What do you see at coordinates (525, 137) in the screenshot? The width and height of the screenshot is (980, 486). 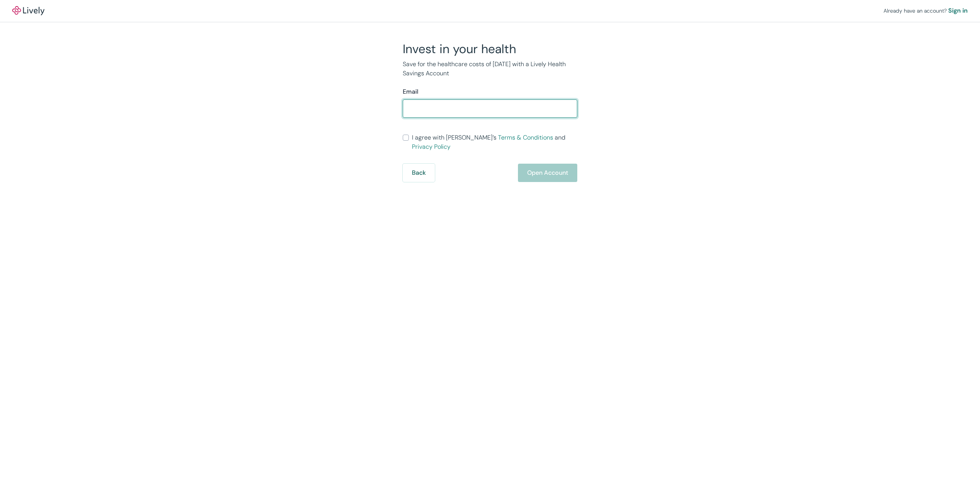 I see `a: Terms & Conditions` at bounding box center [525, 137].